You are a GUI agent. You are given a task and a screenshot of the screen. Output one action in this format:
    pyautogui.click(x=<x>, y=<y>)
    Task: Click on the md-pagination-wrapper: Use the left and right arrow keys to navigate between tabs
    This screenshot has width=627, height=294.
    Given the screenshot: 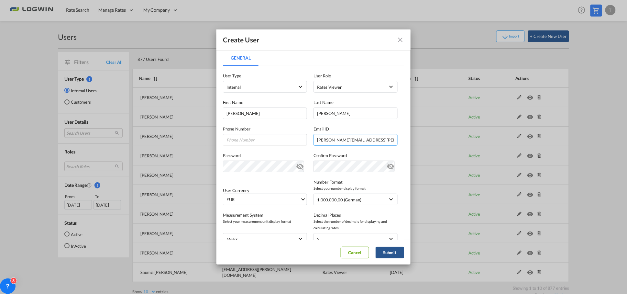 What is the action you would take?
    pyautogui.click(x=244, y=58)
    